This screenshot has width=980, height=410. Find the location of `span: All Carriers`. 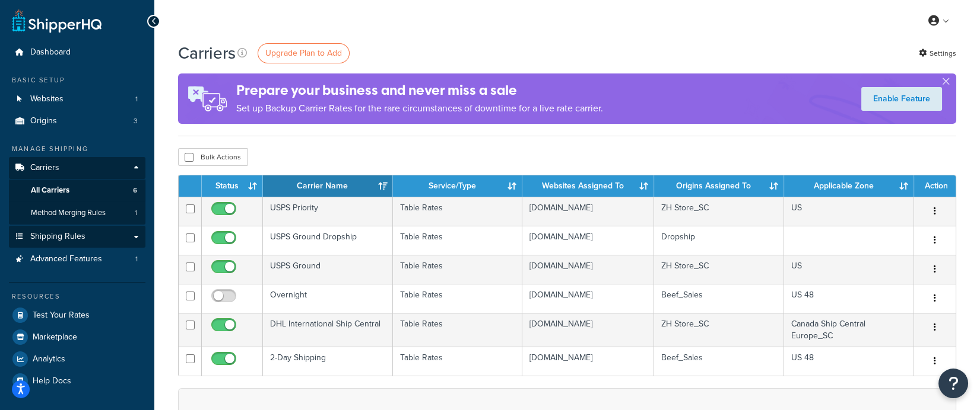

span: All Carriers is located at coordinates (50, 190).